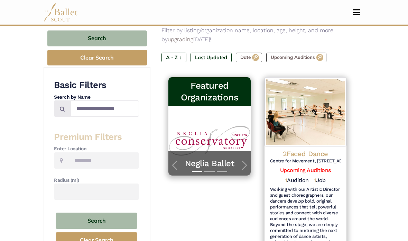  Describe the element at coordinates (305, 154) in the screenshot. I see `h4: 2Faced Dance` at that location.